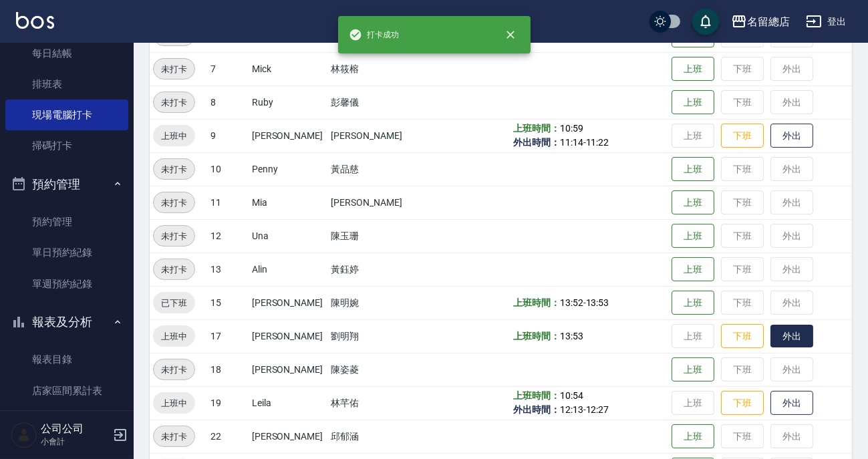 The height and width of the screenshot is (459, 868). What do you see at coordinates (67, 185) in the screenshot?
I see `button: 預約管理` at bounding box center [67, 185].